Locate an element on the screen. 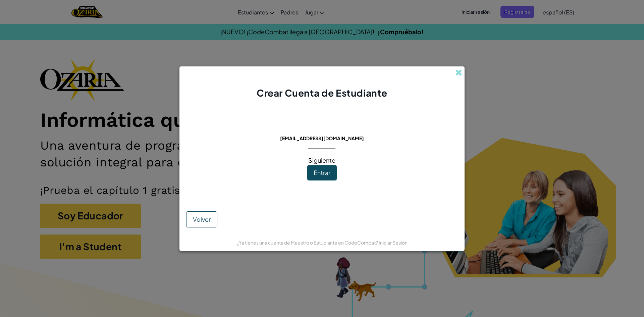 The width and height of the screenshot is (644, 317). button: Volver is located at coordinates (201, 219).